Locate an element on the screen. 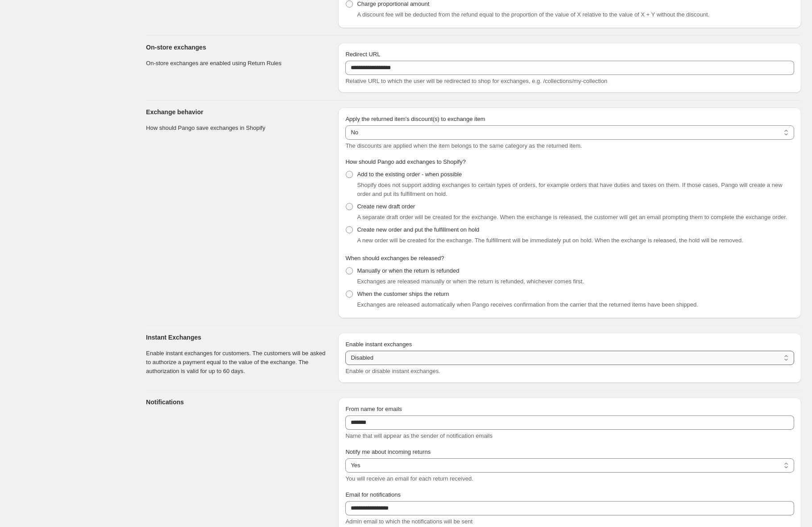  span: A discount fee will be deducted from the refund equal to the proportion of the value of X relativ... is located at coordinates (533, 14).